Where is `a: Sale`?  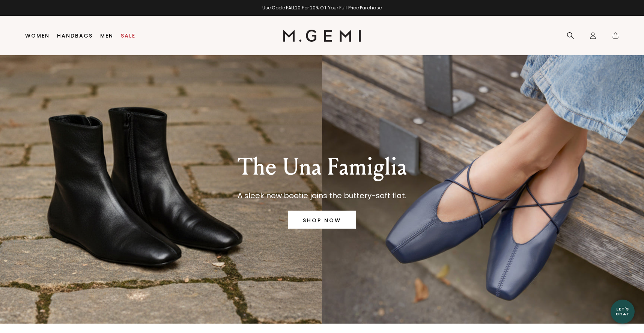
a: Sale is located at coordinates (128, 36).